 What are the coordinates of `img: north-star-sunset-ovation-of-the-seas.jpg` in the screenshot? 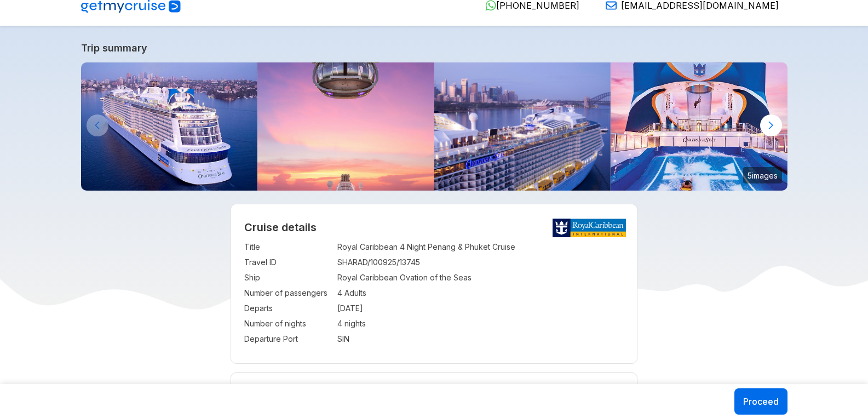 It's located at (345, 126).